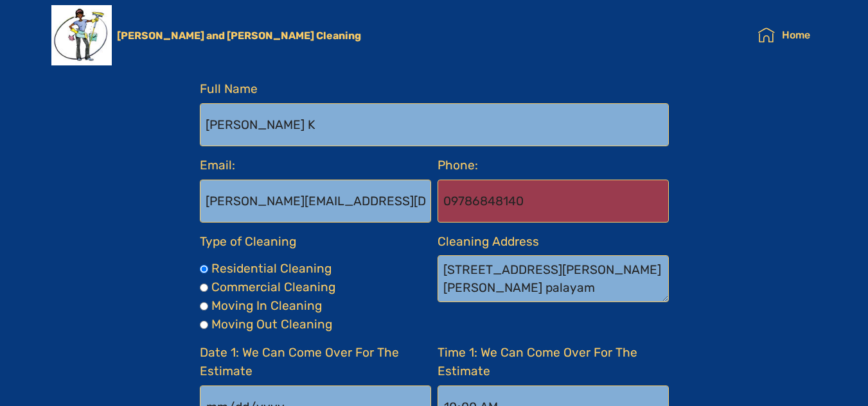 This screenshot has height=406, width=868. I want to click on label: Moving In Cleaning, so click(267, 306).